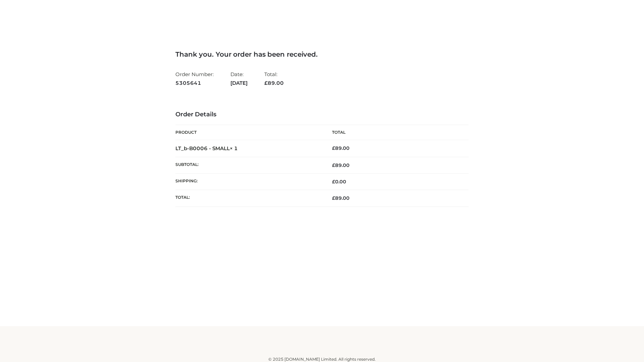  I want to click on li: Order Number:, so click(195, 79).